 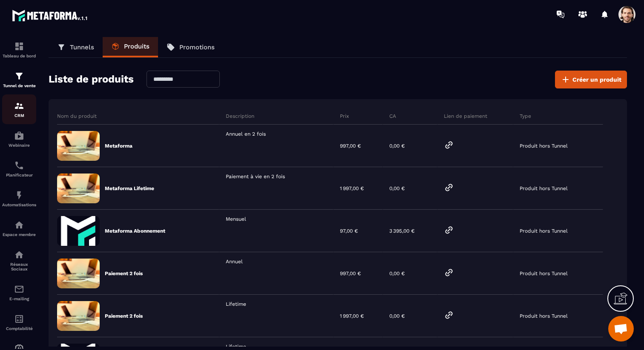 What do you see at coordinates (19, 56) in the screenshot?
I see `p: Tableau de bord` at bounding box center [19, 56].